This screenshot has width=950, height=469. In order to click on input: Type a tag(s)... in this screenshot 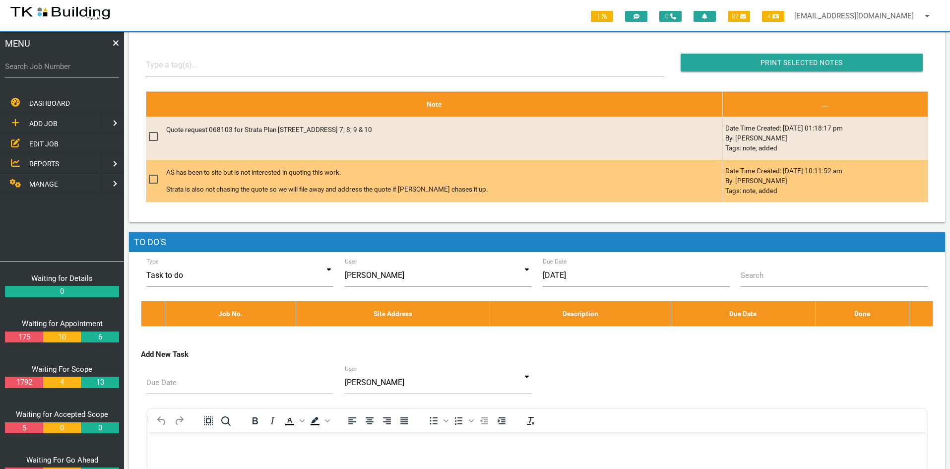, I will do `click(183, 64)`.